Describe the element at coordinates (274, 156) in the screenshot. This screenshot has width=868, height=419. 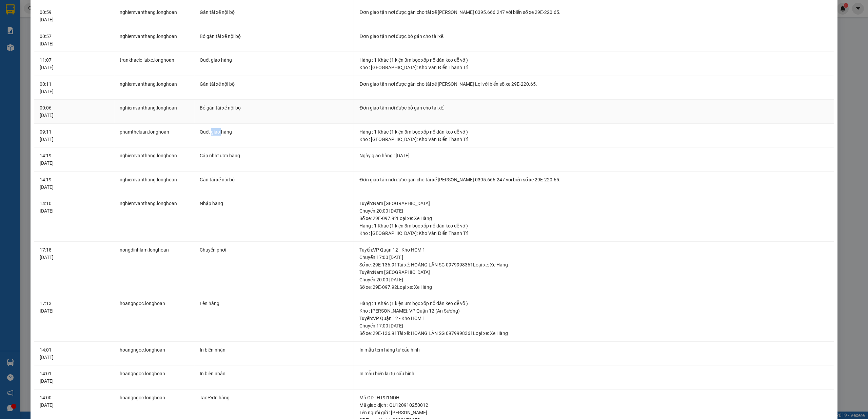
I see `div: Cập nhật đơn hàng` at that location.